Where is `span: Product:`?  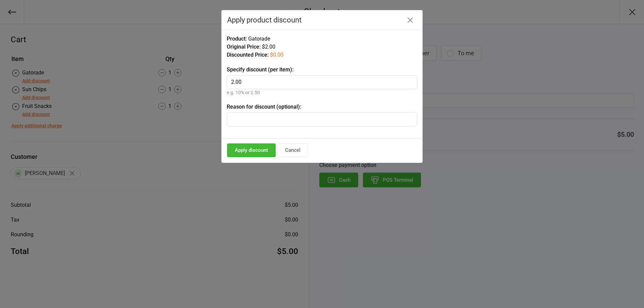 span: Product: is located at coordinates (237, 39).